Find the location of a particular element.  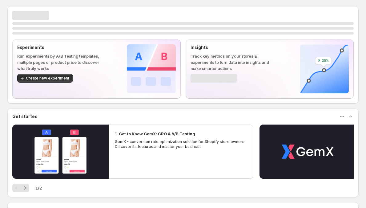

span: Create new experiment is located at coordinates (47, 78).